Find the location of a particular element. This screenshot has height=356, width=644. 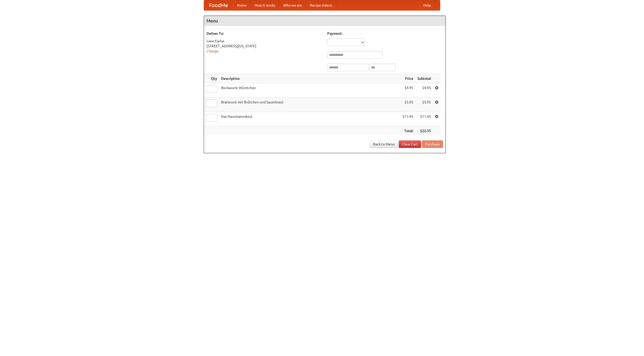

th: $22.35 is located at coordinates (424, 131).